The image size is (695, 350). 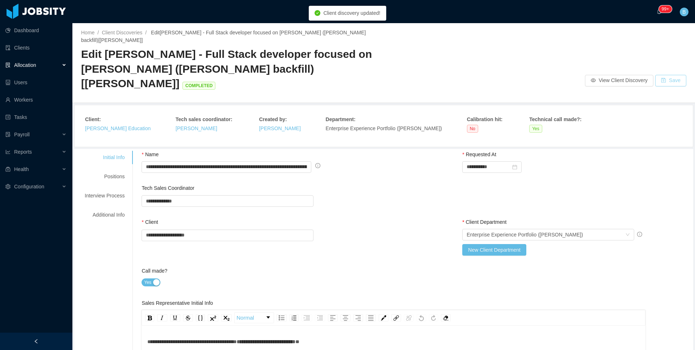 What do you see at coordinates (393, 318) in the screenshot?
I see `div: rdw-toolbar` at bounding box center [393, 318].